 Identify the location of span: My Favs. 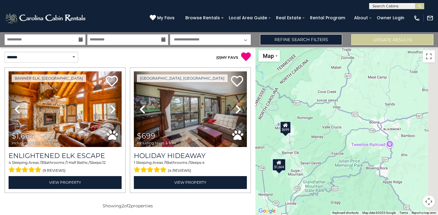
(166, 18).